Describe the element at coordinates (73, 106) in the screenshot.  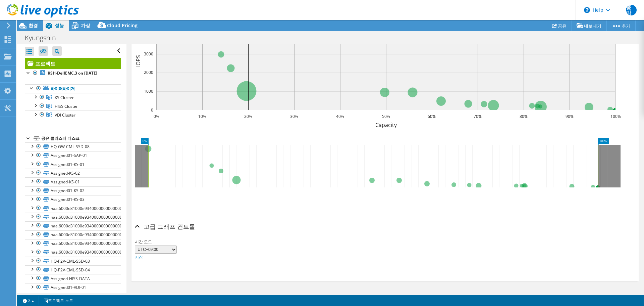
I see `a: HISS Cluster` at that location.